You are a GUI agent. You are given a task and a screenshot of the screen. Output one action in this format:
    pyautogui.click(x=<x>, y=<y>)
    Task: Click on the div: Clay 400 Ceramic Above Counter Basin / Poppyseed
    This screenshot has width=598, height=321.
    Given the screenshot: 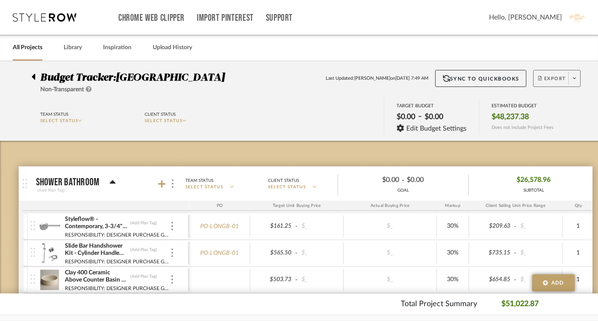 What is the action you would take?
    pyautogui.click(x=96, y=276)
    